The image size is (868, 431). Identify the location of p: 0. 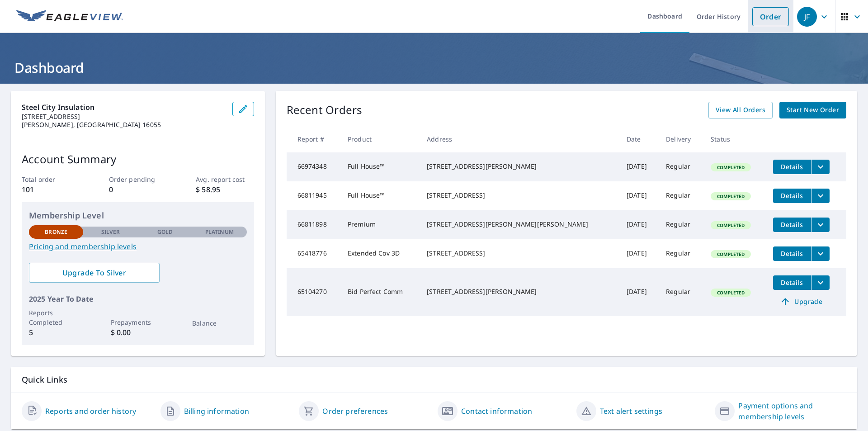
(138, 189).